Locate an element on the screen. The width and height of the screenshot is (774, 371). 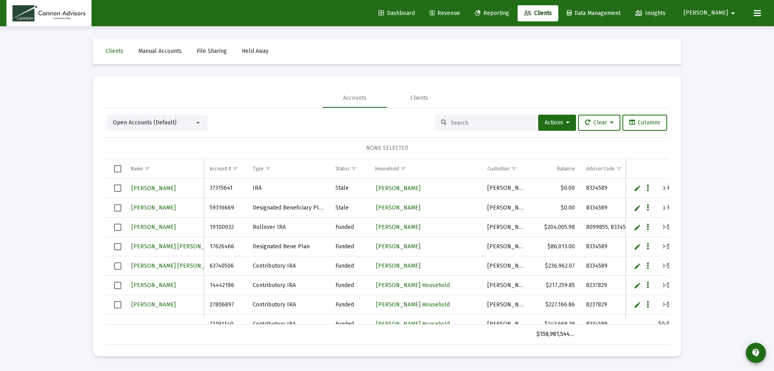
span: Clear is located at coordinates (599, 122).